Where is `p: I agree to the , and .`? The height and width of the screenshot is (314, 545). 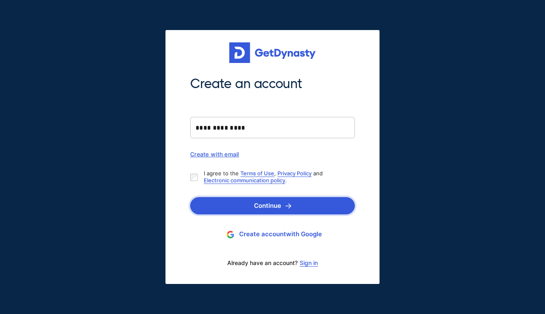
p: I agree to the , and . is located at coordinates (276, 177).